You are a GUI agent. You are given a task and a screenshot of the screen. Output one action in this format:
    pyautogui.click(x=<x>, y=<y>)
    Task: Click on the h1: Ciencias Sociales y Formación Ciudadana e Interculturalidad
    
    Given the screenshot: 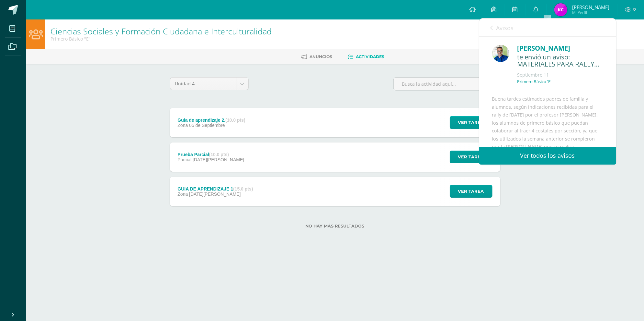 What is the action you would take?
    pyautogui.click(x=161, y=31)
    